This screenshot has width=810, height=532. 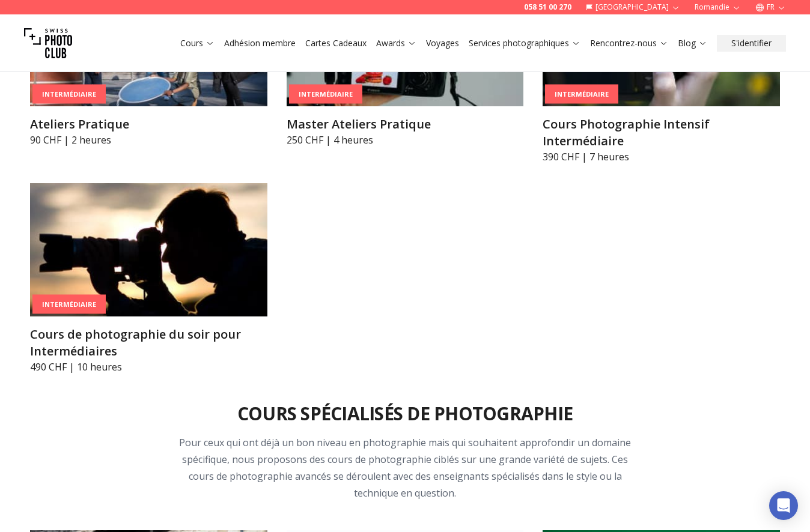 What do you see at coordinates (692, 43) in the screenshot?
I see `button: Blog` at bounding box center [692, 43].